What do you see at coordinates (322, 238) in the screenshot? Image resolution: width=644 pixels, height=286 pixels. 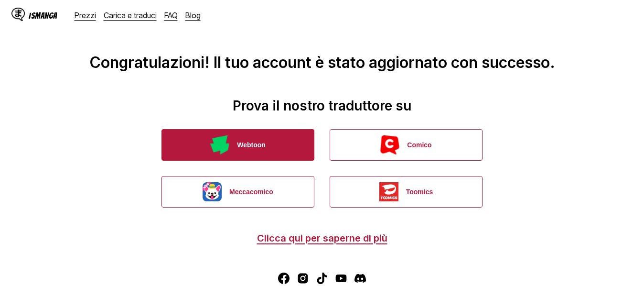 I see `a: Clicca qui per saperne di più` at bounding box center [322, 238].